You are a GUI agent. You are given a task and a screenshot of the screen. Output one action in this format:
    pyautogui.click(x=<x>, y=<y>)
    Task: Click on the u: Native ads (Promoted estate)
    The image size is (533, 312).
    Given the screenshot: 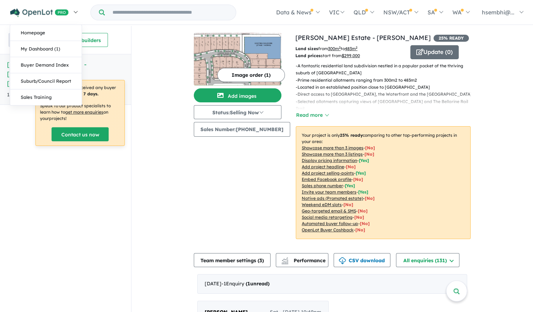 What is the action you would take?
    pyautogui.click(x=332, y=198)
    